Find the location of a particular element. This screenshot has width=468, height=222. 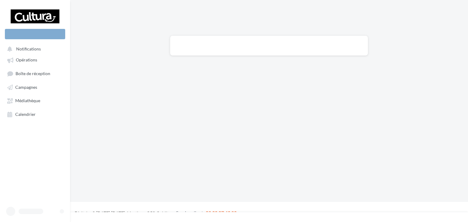

a: CGS is located at coordinates (151, 213).